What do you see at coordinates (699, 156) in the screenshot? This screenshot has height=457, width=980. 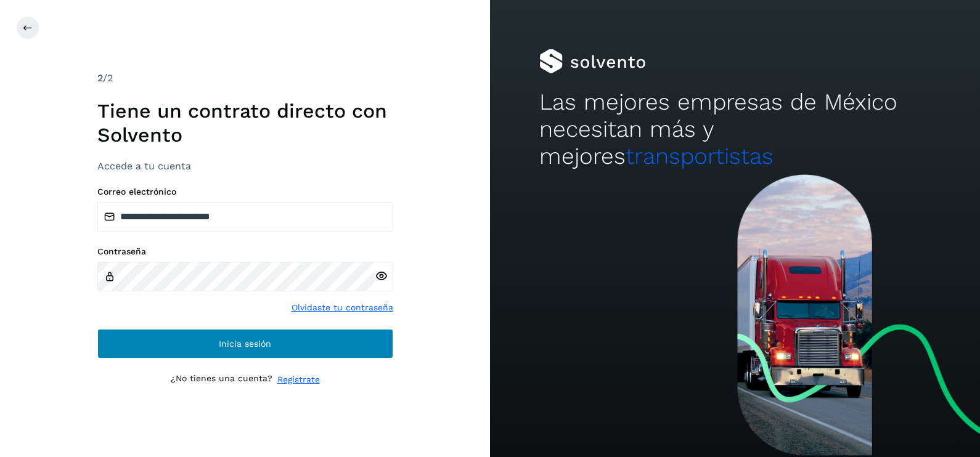 I see `span: transportistas` at bounding box center [699, 156].